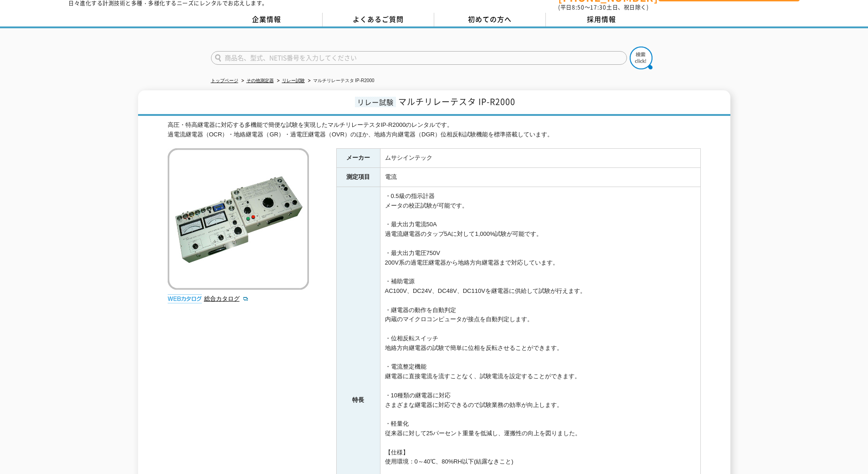 The height and width of the screenshot is (474, 868). Describe the element at coordinates (358, 158) in the screenshot. I see `th: メーカー` at that location.